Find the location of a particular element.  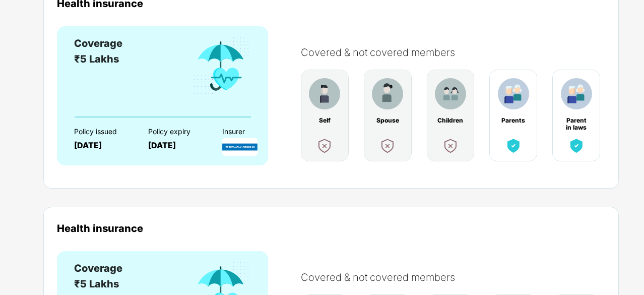

div: Policy expiry is located at coordinates (177, 131).